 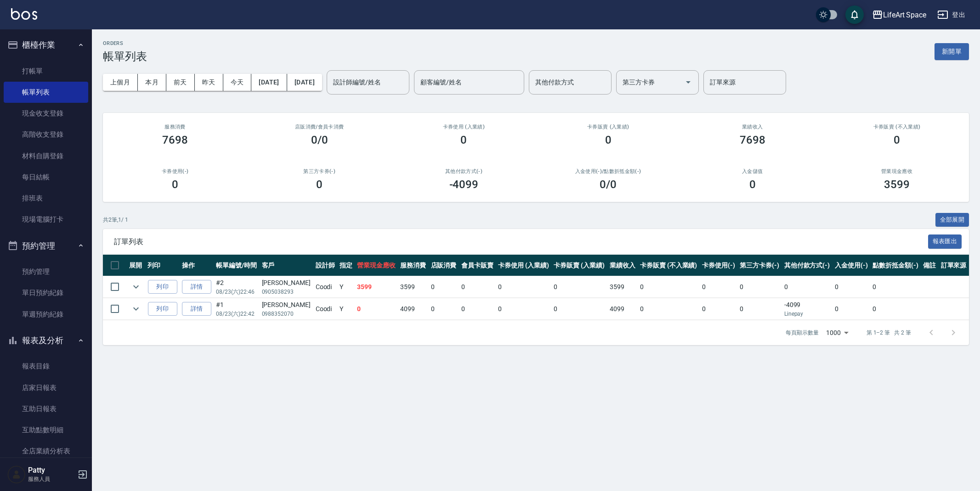 I want to click on a: 全店業績分析表, so click(x=46, y=451).